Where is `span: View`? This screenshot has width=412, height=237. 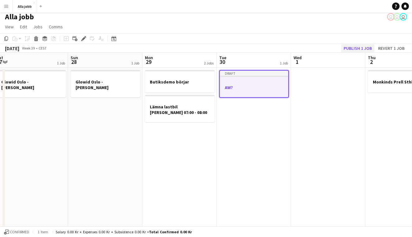
span: View is located at coordinates (9, 27).